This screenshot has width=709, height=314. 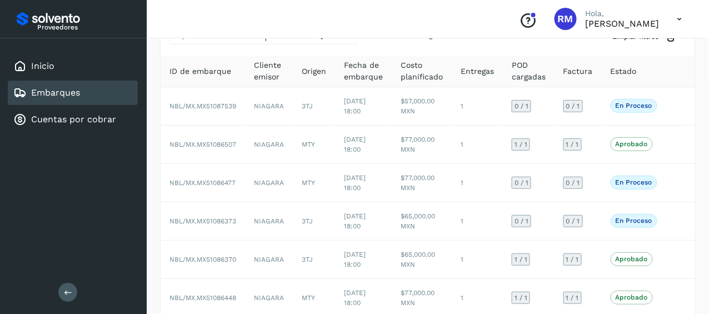 I want to click on span: Factura, so click(x=578, y=71).